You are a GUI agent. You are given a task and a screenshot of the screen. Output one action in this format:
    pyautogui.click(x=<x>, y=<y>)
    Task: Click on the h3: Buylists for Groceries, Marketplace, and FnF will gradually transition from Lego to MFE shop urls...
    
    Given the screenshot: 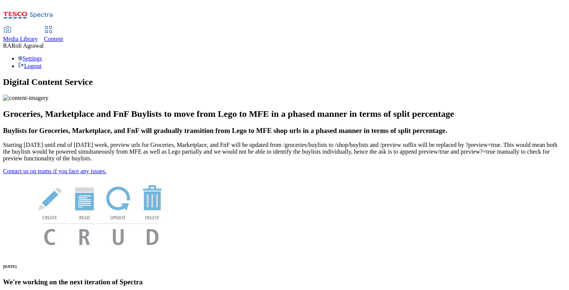 What is the action you would take?
    pyautogui.click(x=284, y=131)
    